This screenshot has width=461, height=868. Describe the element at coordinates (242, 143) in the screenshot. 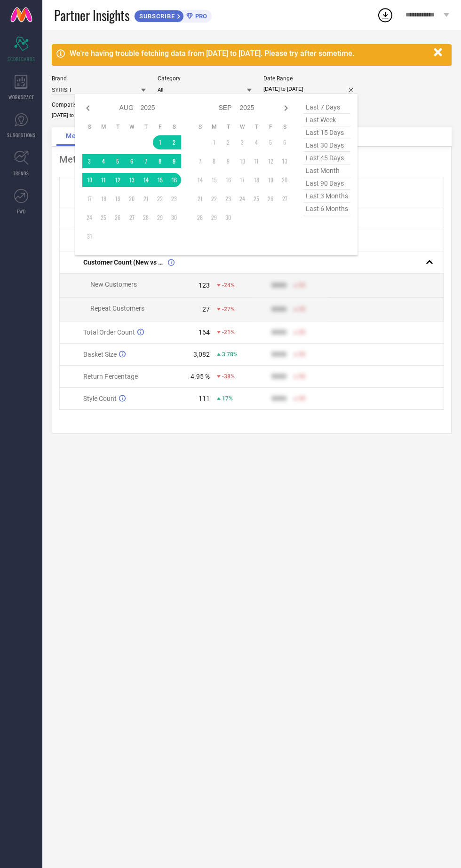

I see `td: Wed Sep 03 2025` at that location.